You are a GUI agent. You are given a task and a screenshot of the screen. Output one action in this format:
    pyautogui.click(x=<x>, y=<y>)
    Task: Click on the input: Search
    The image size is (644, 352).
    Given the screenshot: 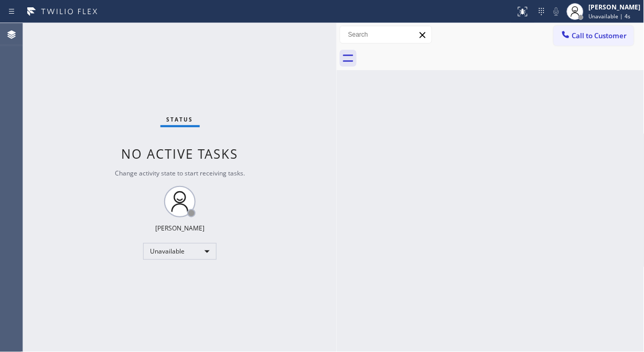 What is the action you would take?
    pyautogui.click(x=386, y=35)
    